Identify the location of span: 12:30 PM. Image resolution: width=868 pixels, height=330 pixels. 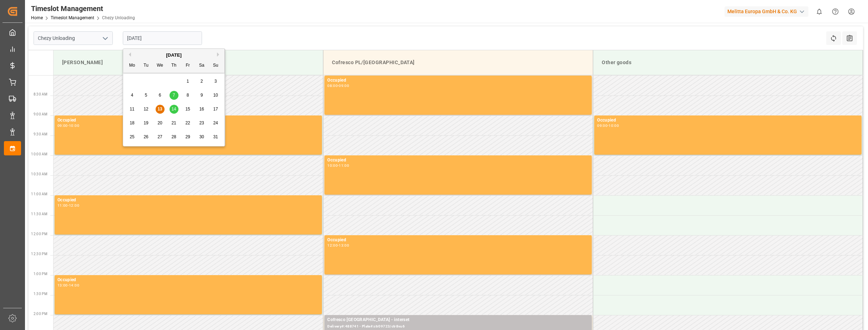
(39, 254).